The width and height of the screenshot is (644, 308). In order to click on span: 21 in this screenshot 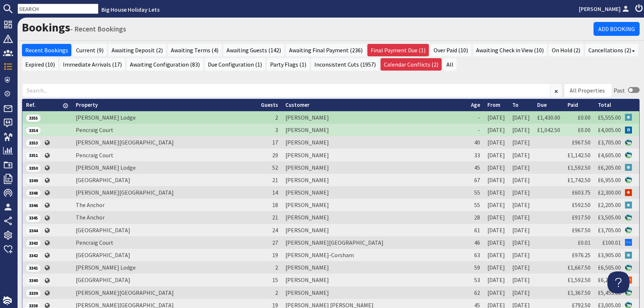, I will do `click(275, 217)`.